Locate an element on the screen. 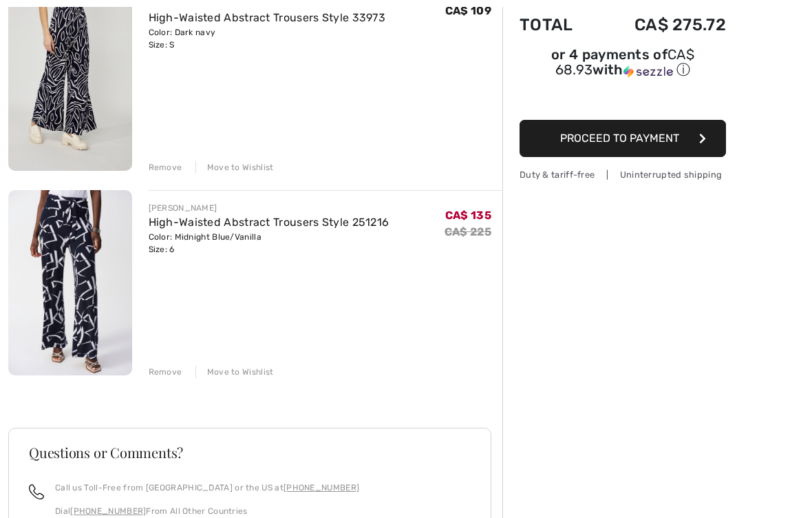 This screenshot has height=518, width=812. span: CA$ 135 is located at coordinates (468, 215).